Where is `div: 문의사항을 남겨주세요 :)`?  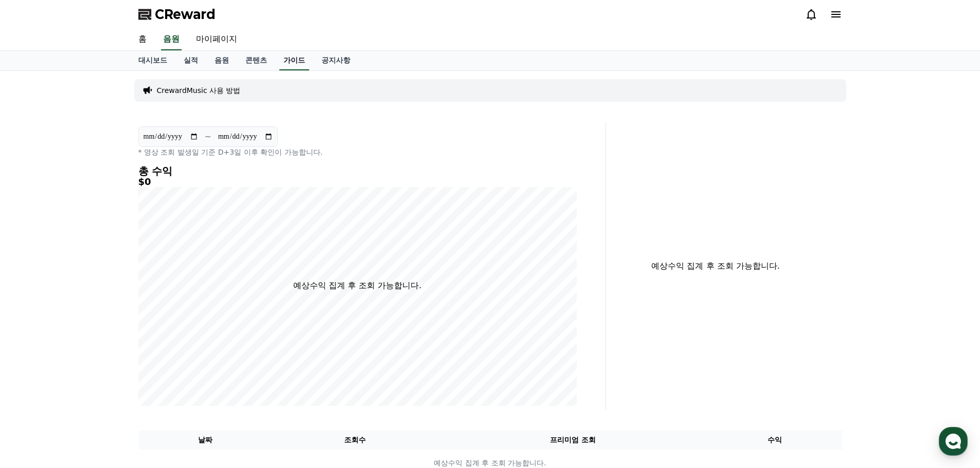
div: 문의사항을 남겨주세요 :) is located at coordinates (103, 134).